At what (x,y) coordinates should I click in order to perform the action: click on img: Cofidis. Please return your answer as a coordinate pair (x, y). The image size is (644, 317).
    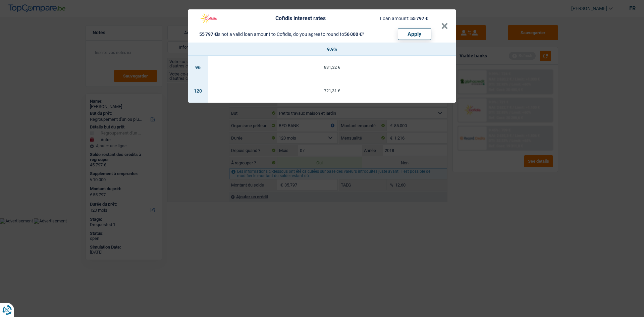
    Looking at the image, I should click on (209, 19).